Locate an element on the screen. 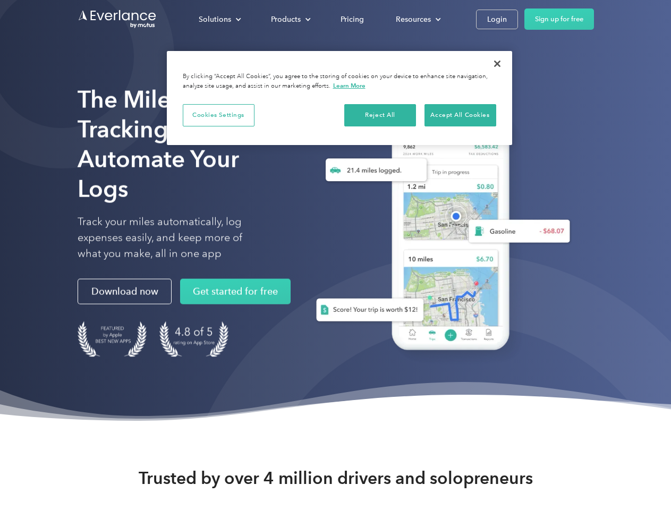  button: Close is located at coordinates (498, 64).